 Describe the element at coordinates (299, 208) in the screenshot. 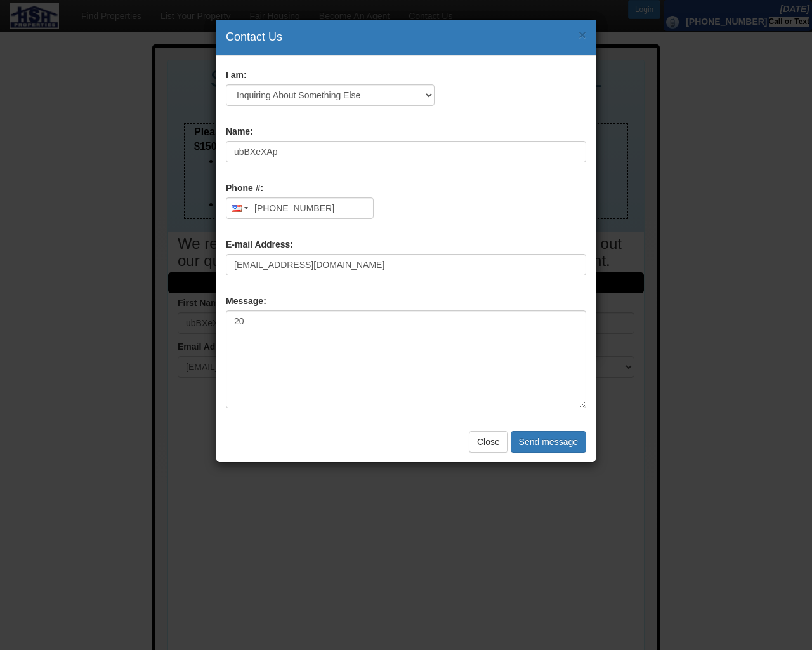

I see `input: (201) 555-5555` at that location.